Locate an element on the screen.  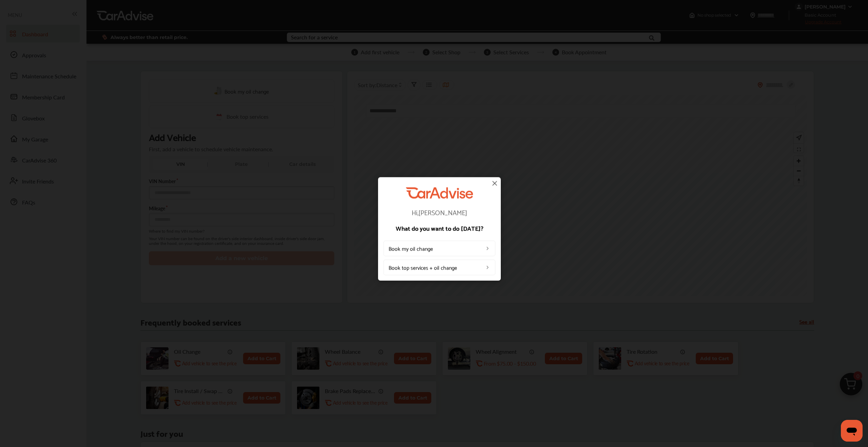
img: CarAdvise Logo is located at coordinates (440, 192).